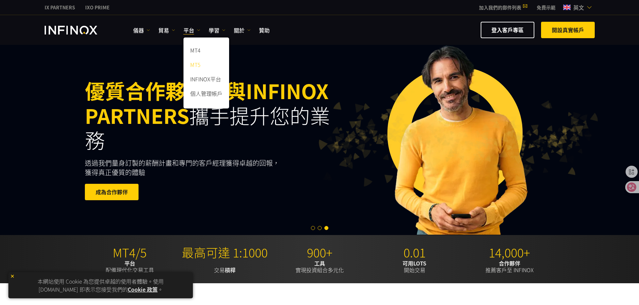 The height and width of the screenshot is (305, 639). Describe the element at coordinates (12, 277) in the screenshot. I see `img: 黃色關閉圖標` at that location.